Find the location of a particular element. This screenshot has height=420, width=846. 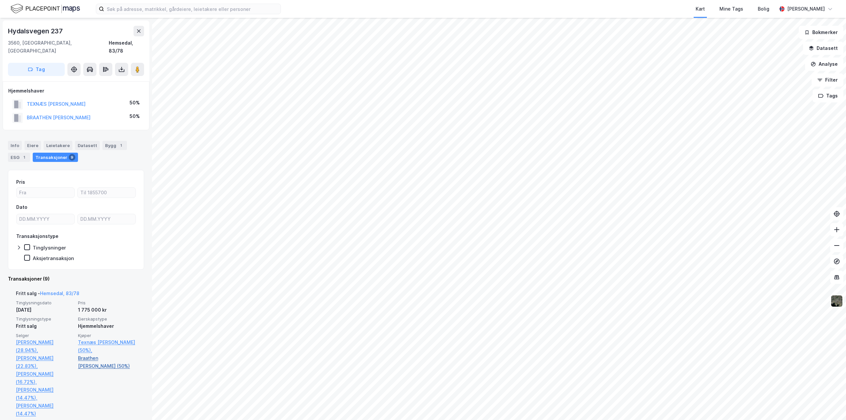

span: Eierskapstype is located at coordinates (107, 319).